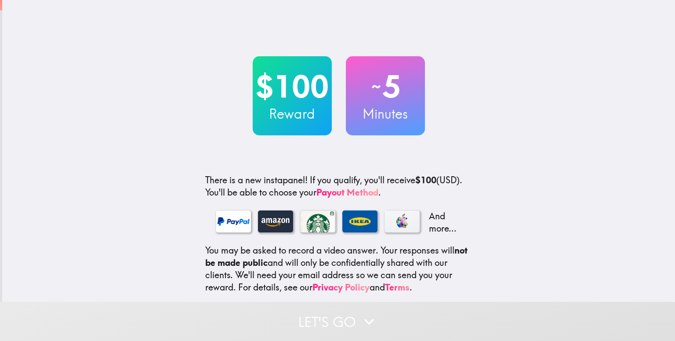  What do you see at coordinates (339, 186) in the screenshot?
I see `p: If you qualify, you'll receive (USD) . You'll be able to choose your .` at bounding box center [339, 186].